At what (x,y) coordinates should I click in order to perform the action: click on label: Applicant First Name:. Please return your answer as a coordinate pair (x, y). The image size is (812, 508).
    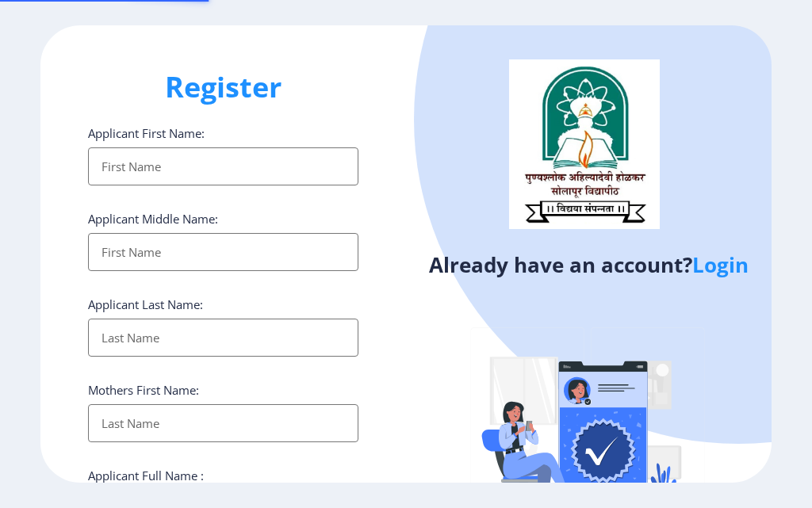
    Looking at the image, I should click on (146, 133).